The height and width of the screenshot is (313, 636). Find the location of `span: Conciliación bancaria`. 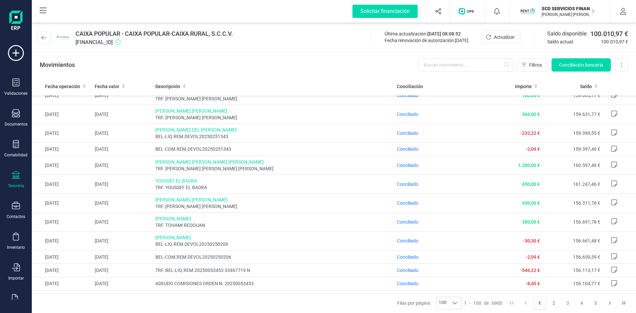

span: Conciliación bancaria is located at coordinates (581, 65).